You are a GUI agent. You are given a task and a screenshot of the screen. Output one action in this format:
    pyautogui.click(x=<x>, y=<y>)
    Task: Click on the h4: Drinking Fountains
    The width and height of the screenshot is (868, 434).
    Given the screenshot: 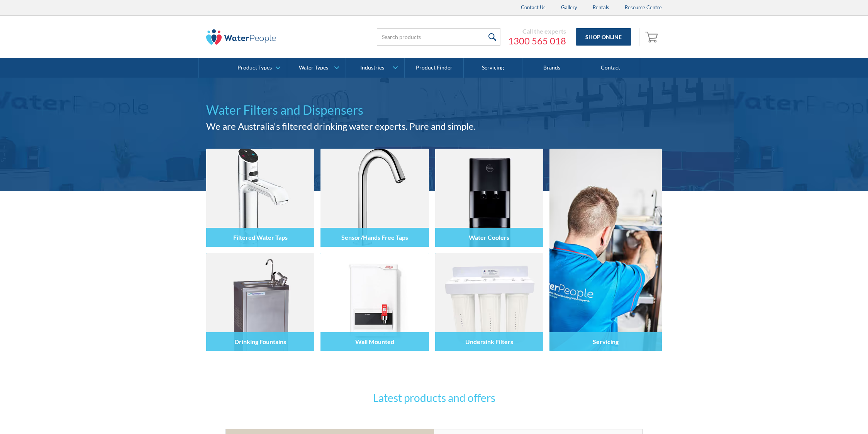 What is the action you would take?
    pyautogui.click(x=260, y=341)
    